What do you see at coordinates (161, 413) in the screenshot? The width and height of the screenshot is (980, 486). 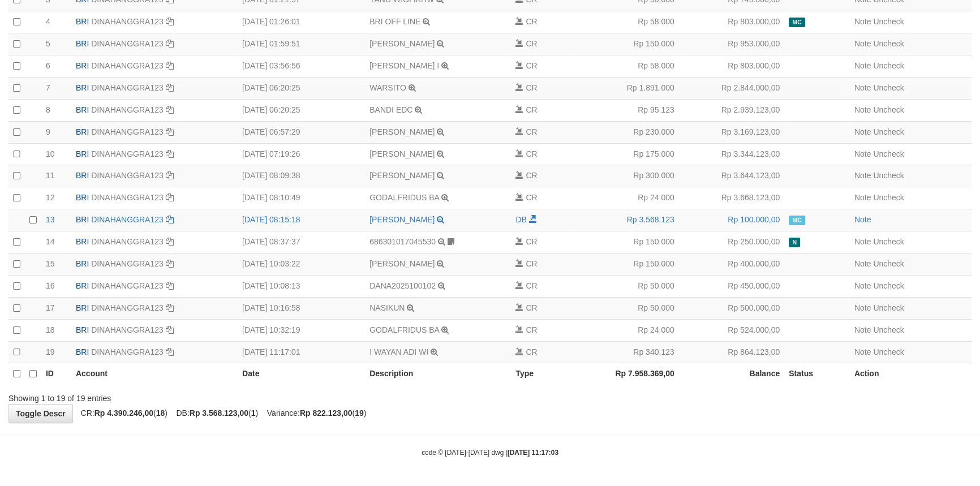 I see `strong: 18` at bounding box center [161, 413].